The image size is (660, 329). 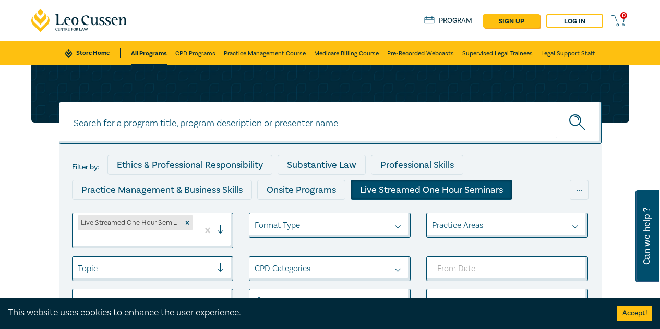 I want to click on a: Store Home, so click(x=92, y=53).